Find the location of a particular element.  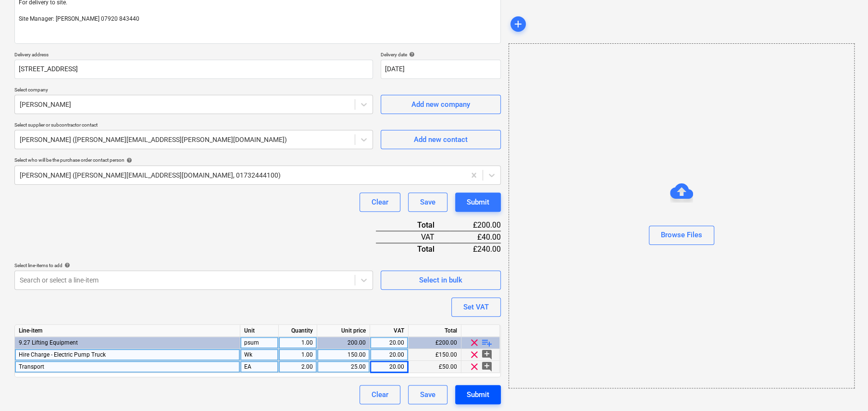

div: Select line-items to add is located at coordinates (193, 265).